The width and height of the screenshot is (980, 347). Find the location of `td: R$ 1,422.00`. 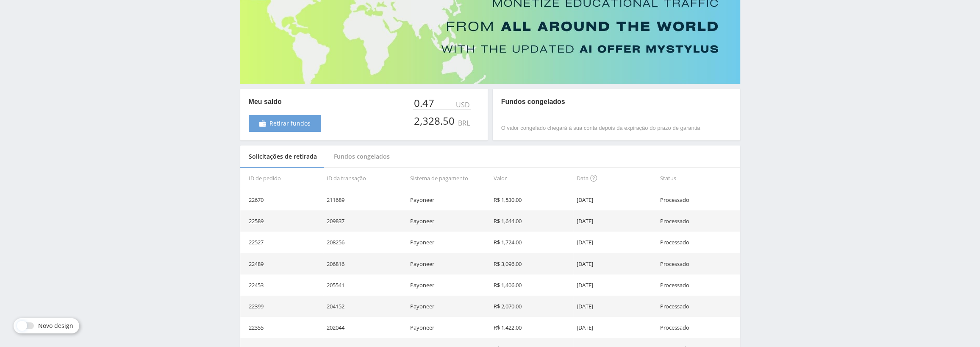

td: R$ 1,422.00 is located at coordinates (532, 327).